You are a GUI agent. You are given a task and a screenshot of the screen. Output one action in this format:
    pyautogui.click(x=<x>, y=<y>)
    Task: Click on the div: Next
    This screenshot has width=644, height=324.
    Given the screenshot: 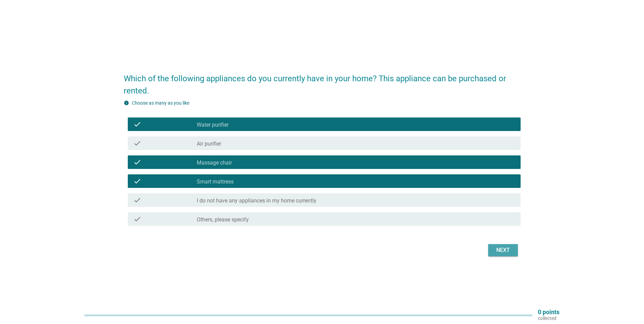 What is the action you would take?
    pyautogui.click(x=503, y=250)
    